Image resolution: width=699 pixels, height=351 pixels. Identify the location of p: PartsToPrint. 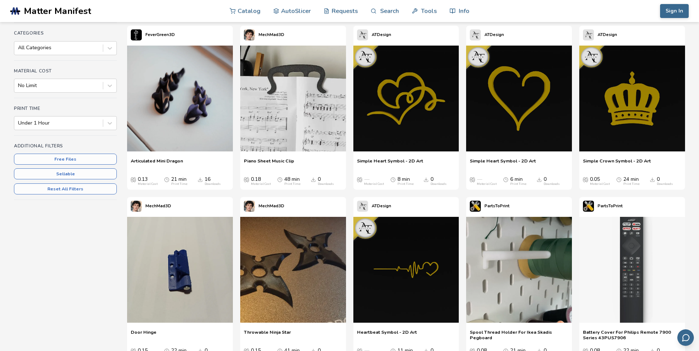
(497, 206).